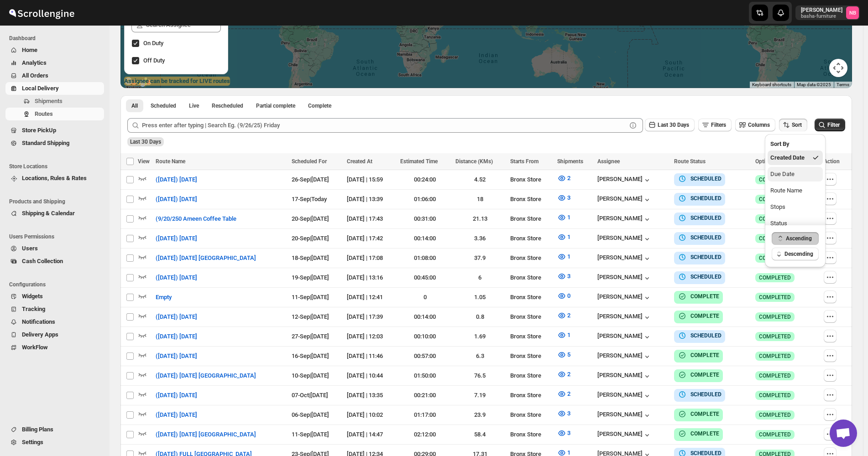 The width and height of the screenshot is (868, 456). Describe the element at coordinates (782, 174) in the screenshot. I see `div: Due Date` at that location.